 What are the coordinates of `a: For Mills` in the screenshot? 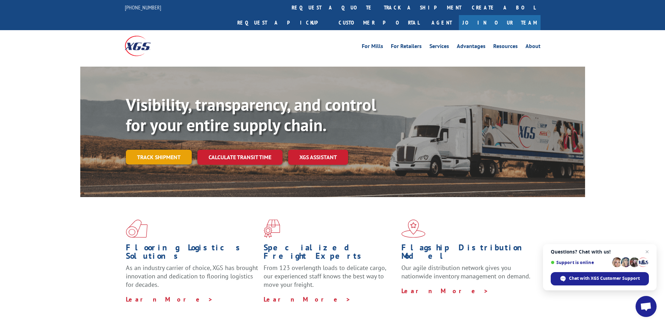 It's located at (372, 47).